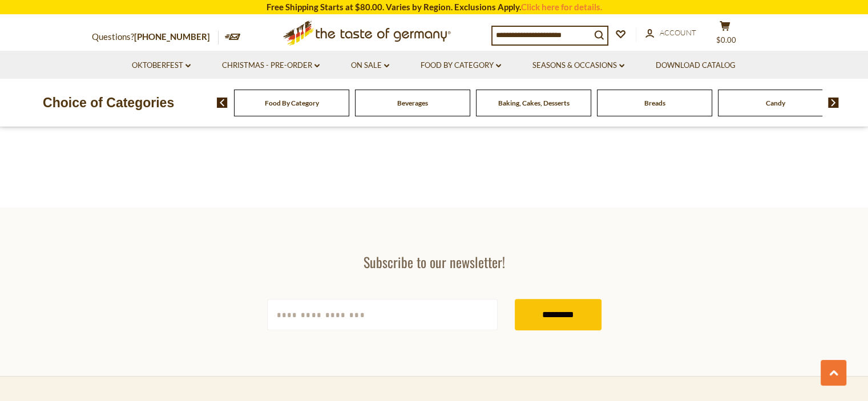 Image resolution: width=868 pixels, height=401 pixels. What do you see at coordinates (534, 103) in the screenshot?
I see `a: Baking, Cakes, Desserts` at bounding box center [534, 103].